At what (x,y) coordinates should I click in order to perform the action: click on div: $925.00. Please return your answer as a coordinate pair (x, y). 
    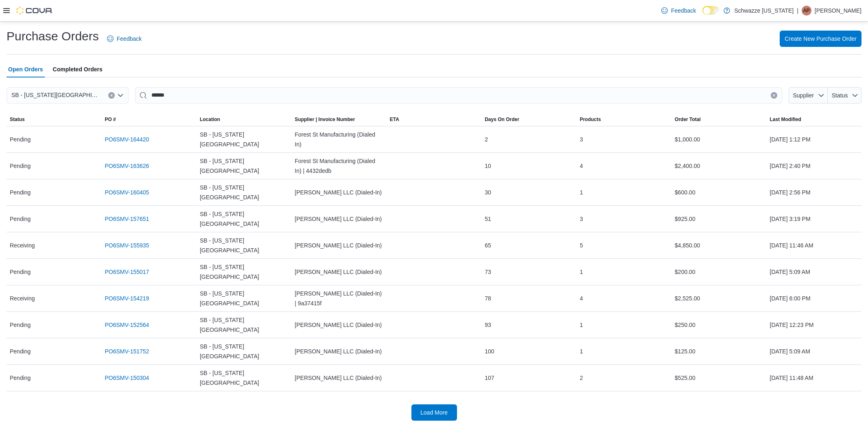
    Looking at the image, I should click on (719, 219).